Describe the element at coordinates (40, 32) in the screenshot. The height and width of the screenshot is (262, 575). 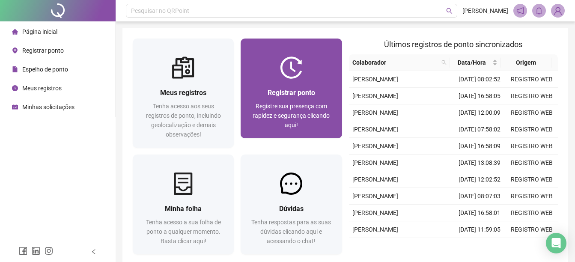
I see `span: Página inicial` at that location.